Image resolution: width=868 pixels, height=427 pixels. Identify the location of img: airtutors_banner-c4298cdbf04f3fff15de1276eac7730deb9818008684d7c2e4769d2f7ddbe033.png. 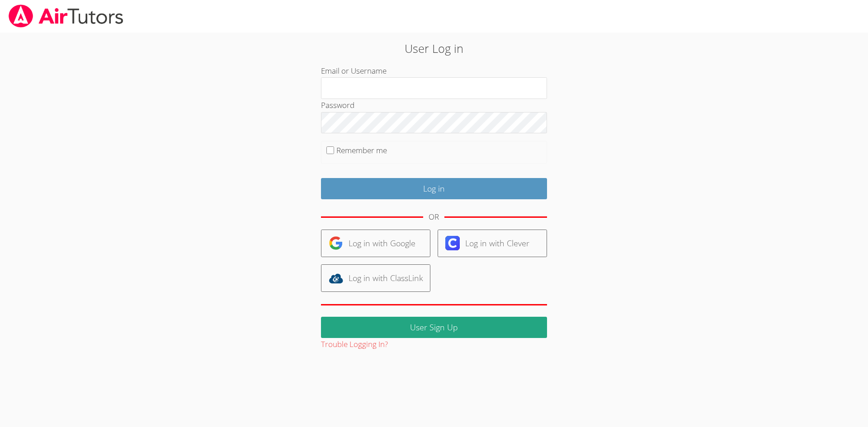
(66, 16).